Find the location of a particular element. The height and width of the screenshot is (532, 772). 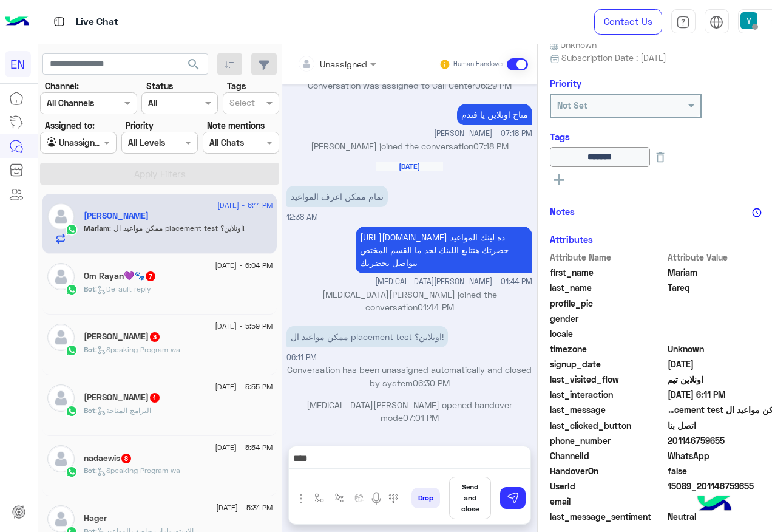

h5: Om Rayan💜🐾 is located at coordinates (120, 275).